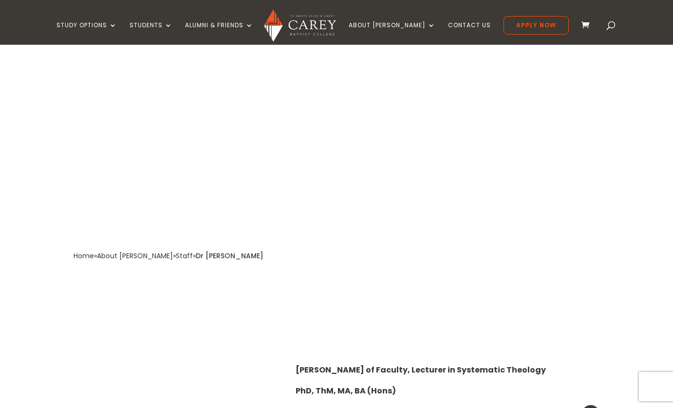 This screenshot has height=408, width=673. I want to click on strong: PhD, ThM, MA, BA (Hons), so click(346, 391).